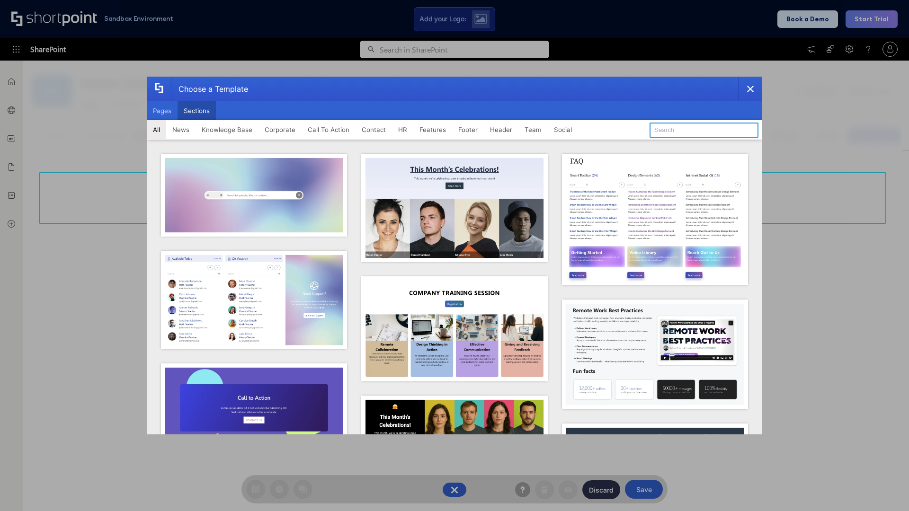 This screenshot has width=909, height=511. What do you see at coordinates (433, 130) in the screenshot?
I see `button: Features` at bounding box center [433, 130].